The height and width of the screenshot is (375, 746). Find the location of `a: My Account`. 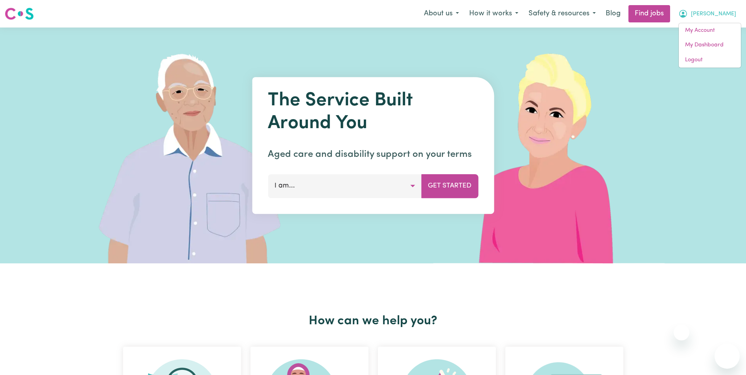

a: My Account is located at coordinates (710, 31).